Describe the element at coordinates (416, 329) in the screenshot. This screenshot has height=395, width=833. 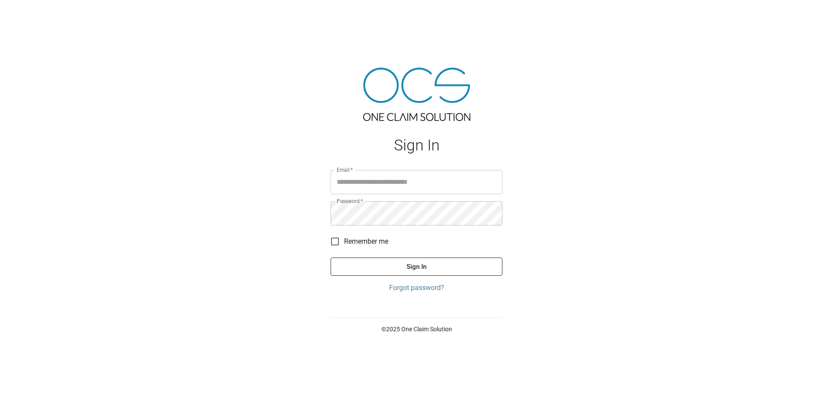
I see `p: © 2025 One Claim Solution` at that location.